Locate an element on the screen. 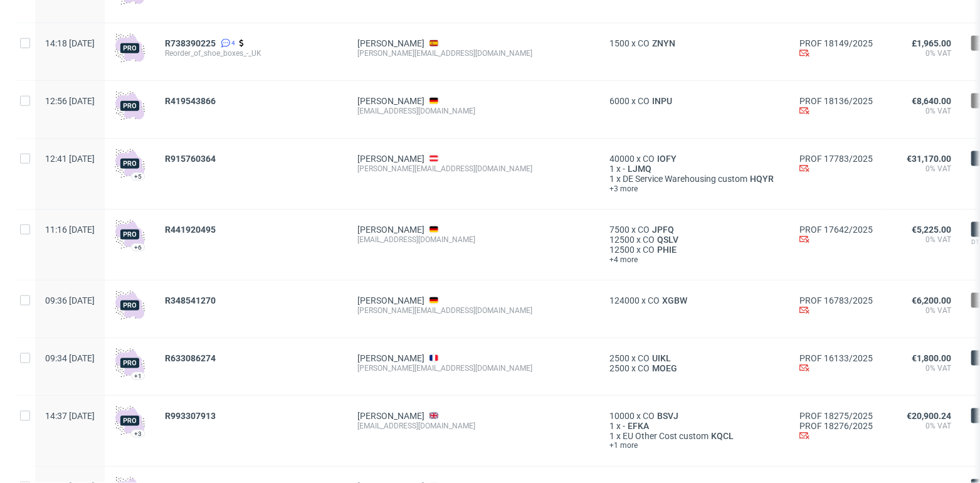 This screenshot has height=483, width=980. span: R348541270 is located at coordinates (190, 300).